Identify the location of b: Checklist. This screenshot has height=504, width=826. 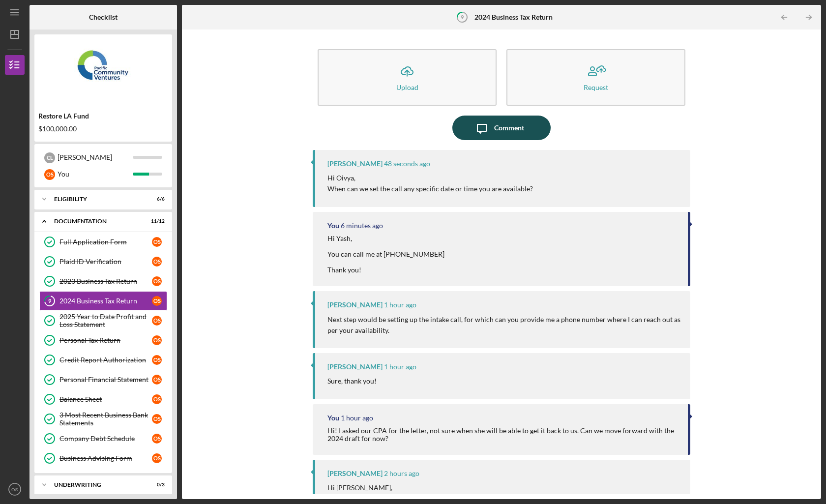
(103, 18).